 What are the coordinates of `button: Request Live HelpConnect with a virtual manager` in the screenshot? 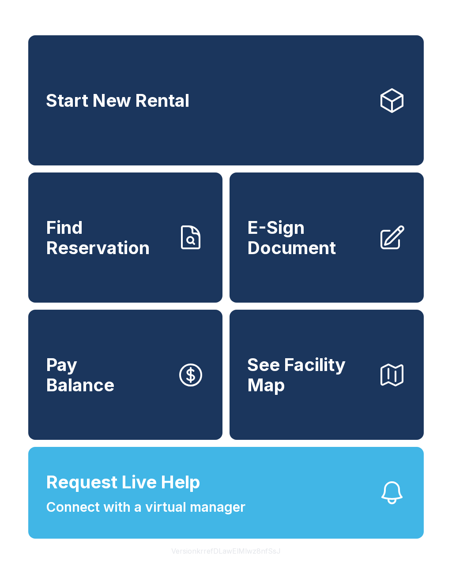 It's located at (226, 493).